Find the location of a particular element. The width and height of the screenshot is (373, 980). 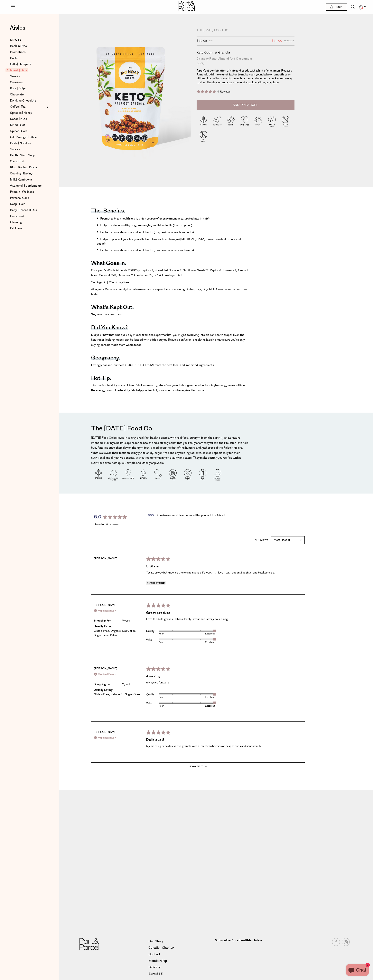

span: Pasta | Noodles is located at coordinates (20, 143).